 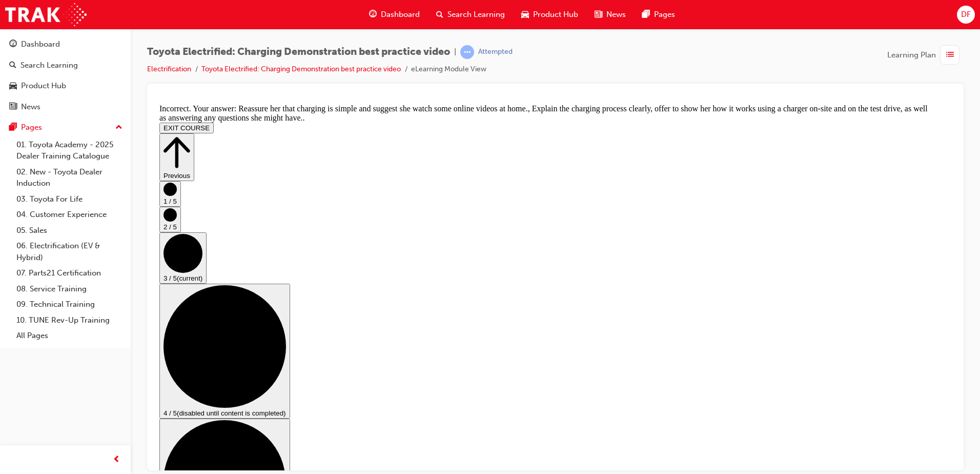 What do you see at coordinates (45, 14) in the screenshot?
I see `a: Trak` at bounding box center [45, 14].